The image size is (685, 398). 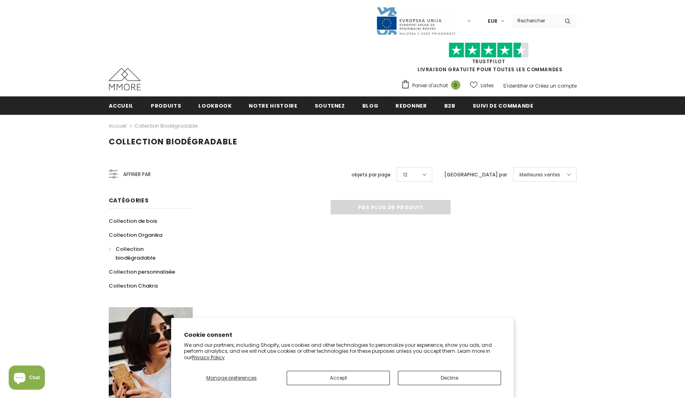 I want to click on span: or, so click(x=532, y=86).